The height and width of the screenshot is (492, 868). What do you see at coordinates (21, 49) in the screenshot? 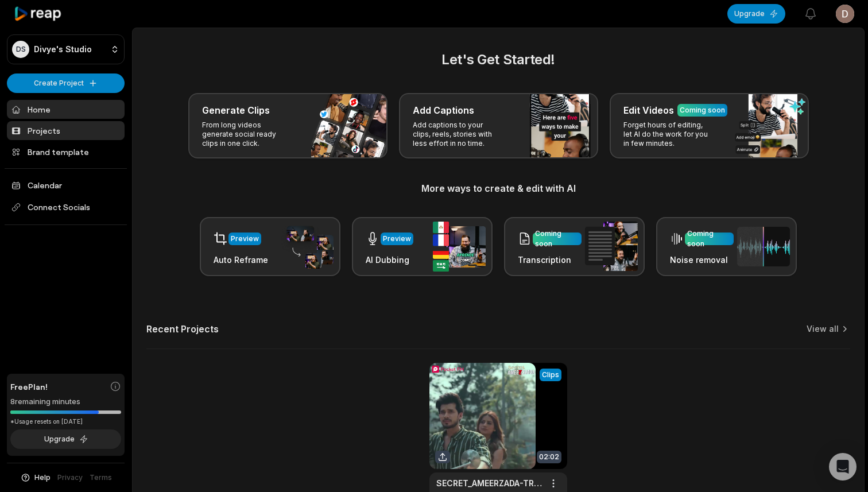
I see `div: DS` at bounding box center [21, 49].